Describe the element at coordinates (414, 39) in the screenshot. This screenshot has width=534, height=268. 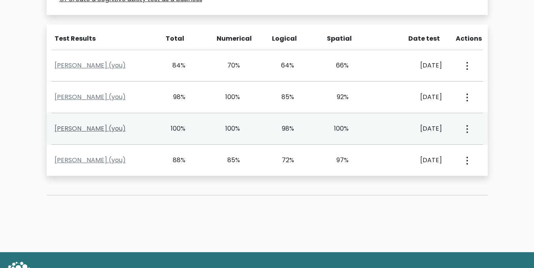
I see `div: Date test` at that location.